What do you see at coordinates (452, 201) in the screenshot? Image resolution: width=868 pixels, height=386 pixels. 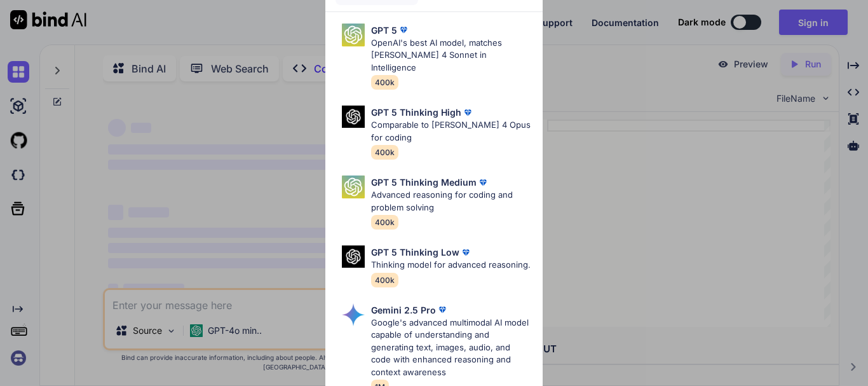 I see `p: Advanced reasoning for coding and problem solving` at bounding box center [452, 201].